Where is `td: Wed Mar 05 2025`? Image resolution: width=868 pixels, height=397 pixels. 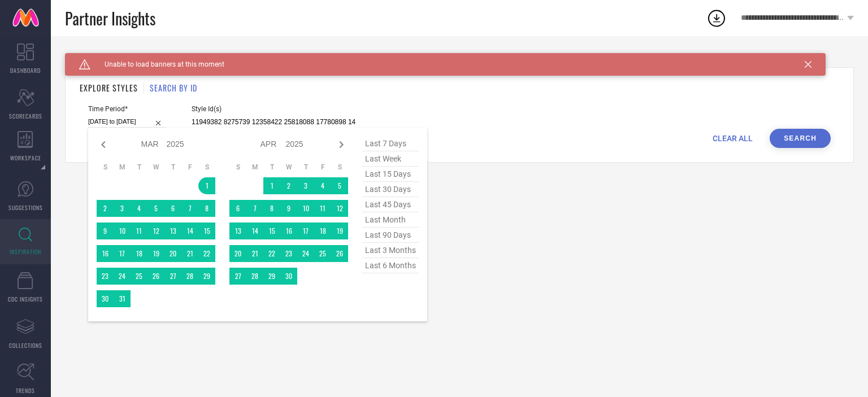
td: Wed Mar 05 2025 is located at coordinates (156, 208).